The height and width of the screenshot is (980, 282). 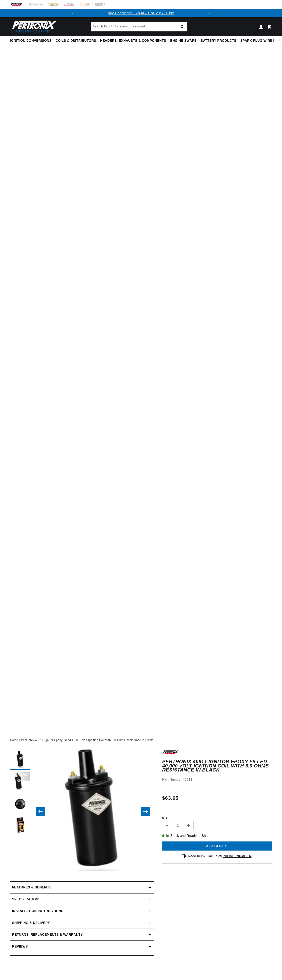 I want to click on button: Load image 3 in gallery view, so click(x=20, y=804).